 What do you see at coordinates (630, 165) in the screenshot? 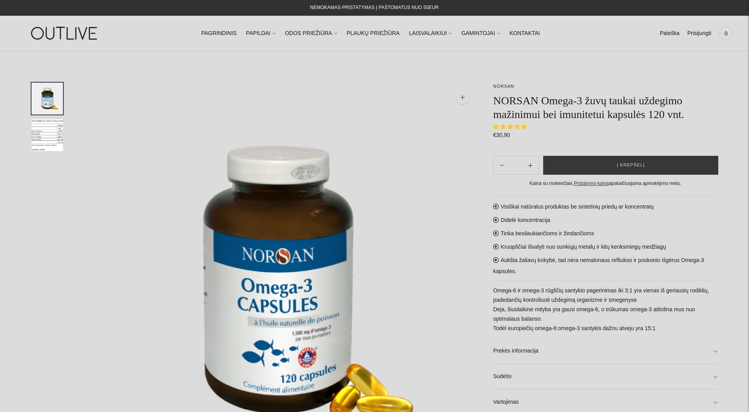
I see `button: Į krepšelį` at bounding box center [630, 165].